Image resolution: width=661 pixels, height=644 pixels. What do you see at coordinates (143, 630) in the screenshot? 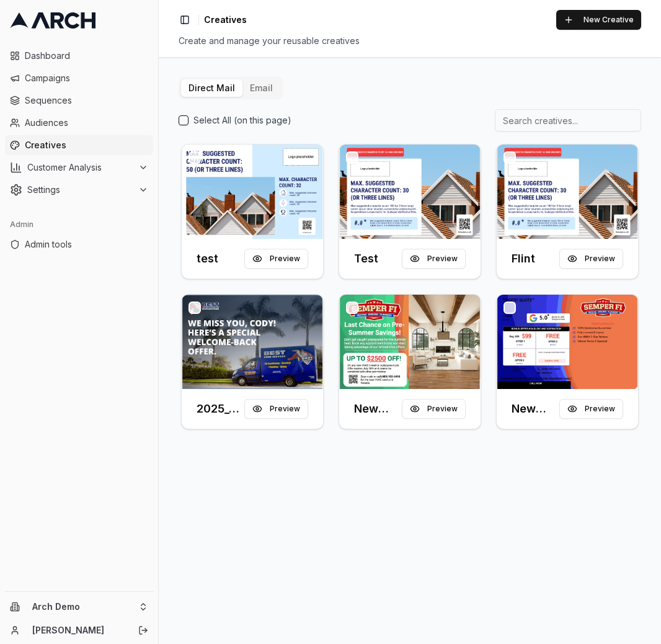
I see `button: Log out` at bounding box center [143, 630].